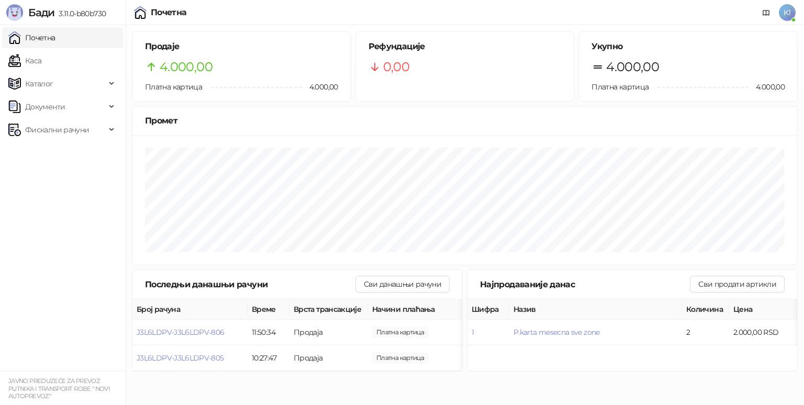  What do you see at coordinates (556, 332) in the screenshot?
I see `button: P.karta mesecna sve zone` at bounding box center [556, 332].